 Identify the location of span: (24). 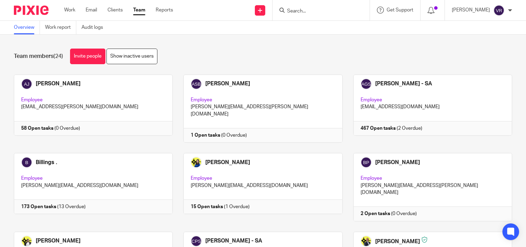
(58, 56).